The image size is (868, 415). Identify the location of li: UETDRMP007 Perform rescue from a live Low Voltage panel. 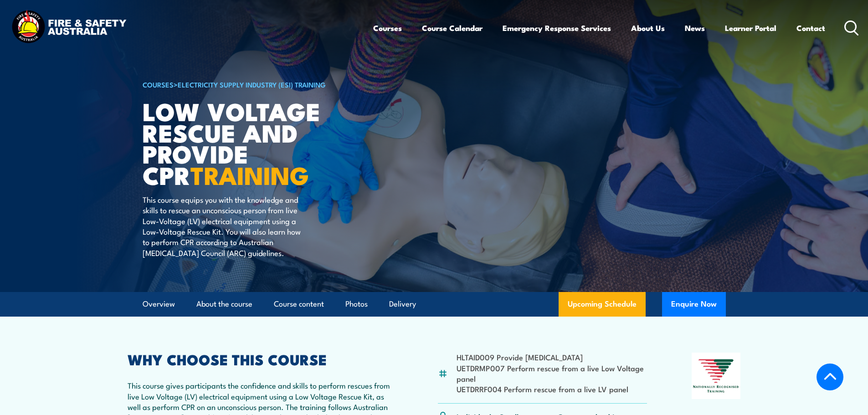
(552, 373).